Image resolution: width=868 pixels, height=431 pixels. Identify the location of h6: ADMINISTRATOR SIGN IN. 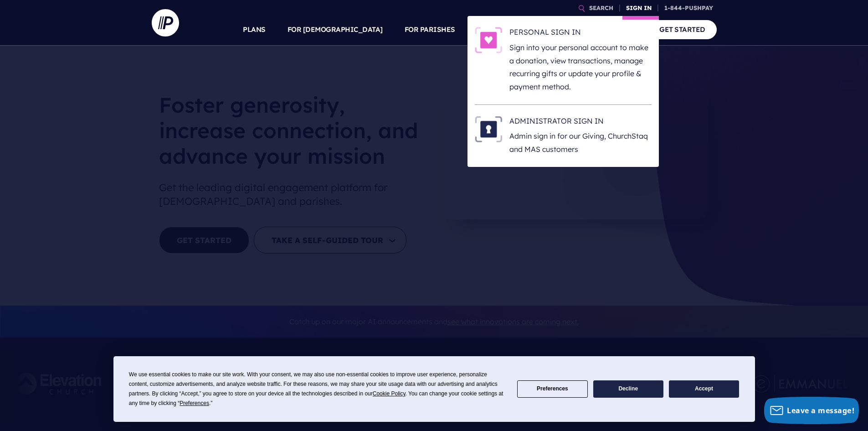
(581, 123).